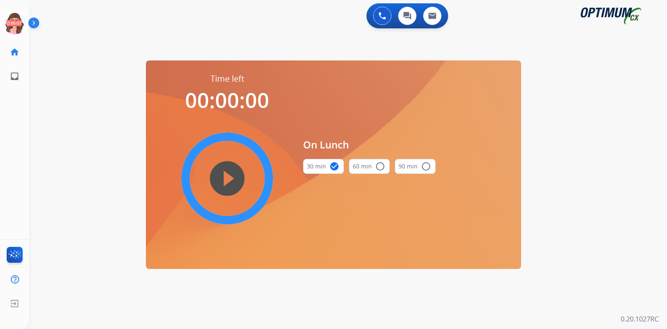 This screenshot has height=329, width=667. What do you see at coordinates (415, 166) in the screenshot?
I see `button: 90 min` at bounding box center [415, 166].